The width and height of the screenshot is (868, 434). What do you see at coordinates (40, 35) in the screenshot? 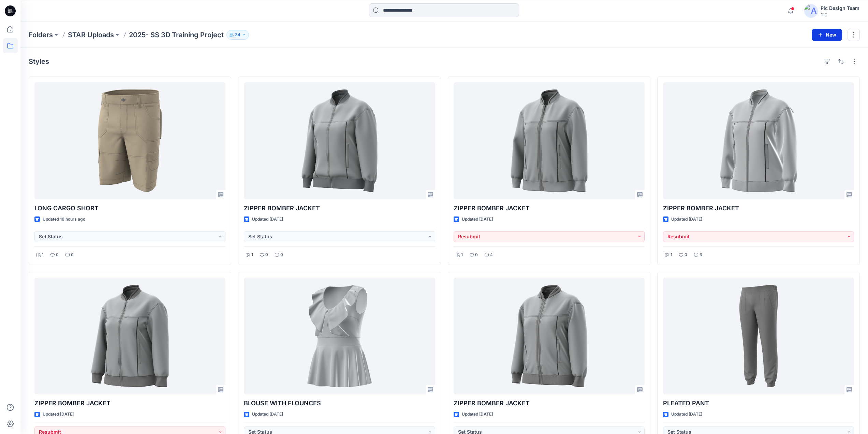
I see `p: Folders` at bounding box center [40, 35].